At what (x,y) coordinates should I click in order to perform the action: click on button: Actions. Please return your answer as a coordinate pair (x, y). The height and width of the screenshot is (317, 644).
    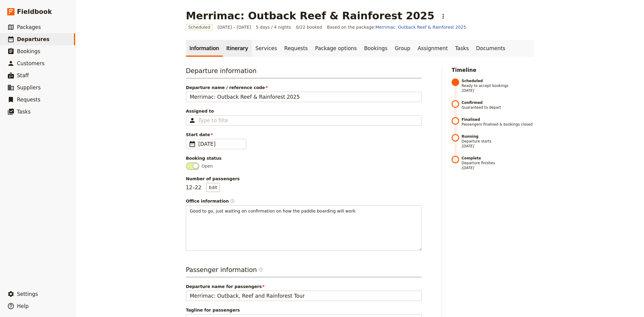
    Looking at the image, I should click on (443, 17).